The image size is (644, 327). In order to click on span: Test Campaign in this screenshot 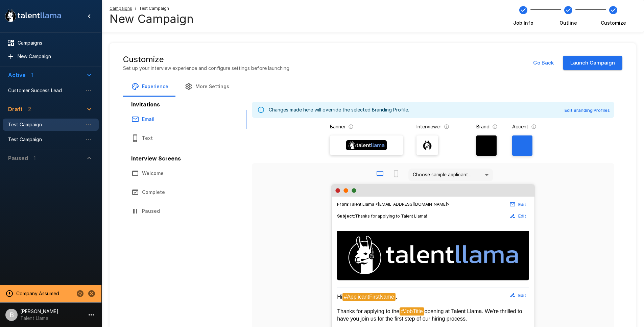, I will do `click(154, 8)`.